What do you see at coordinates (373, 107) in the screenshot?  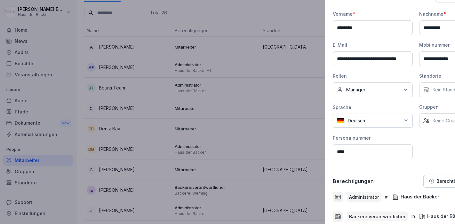 I see `div: Sprache` at bounding box center [373, 107].